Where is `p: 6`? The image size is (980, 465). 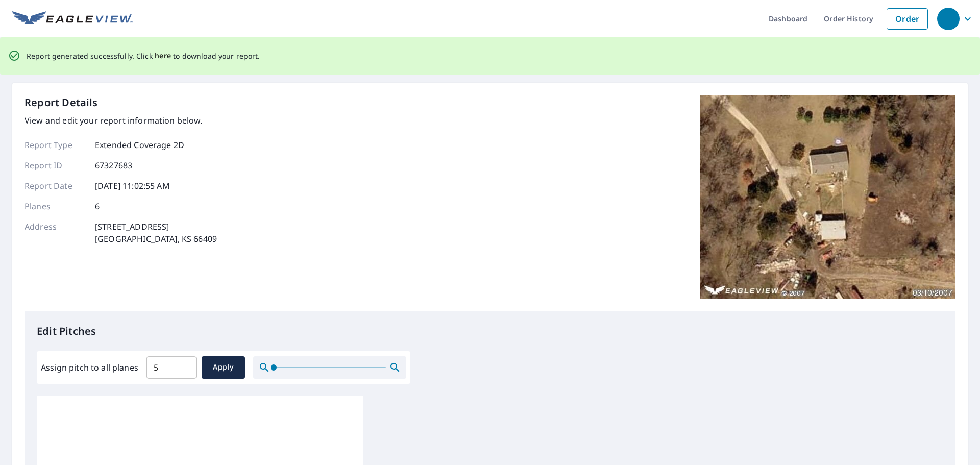 p: 6 is located at coordinates (97, 206).